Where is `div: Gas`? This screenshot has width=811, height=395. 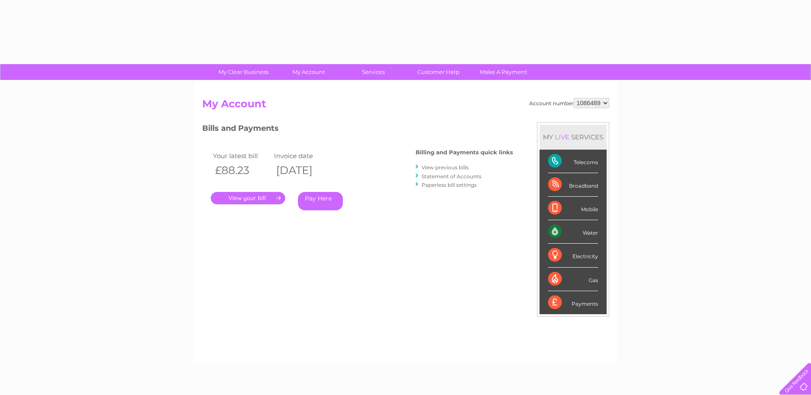
div: Gas is located at coordinates (573, 279).